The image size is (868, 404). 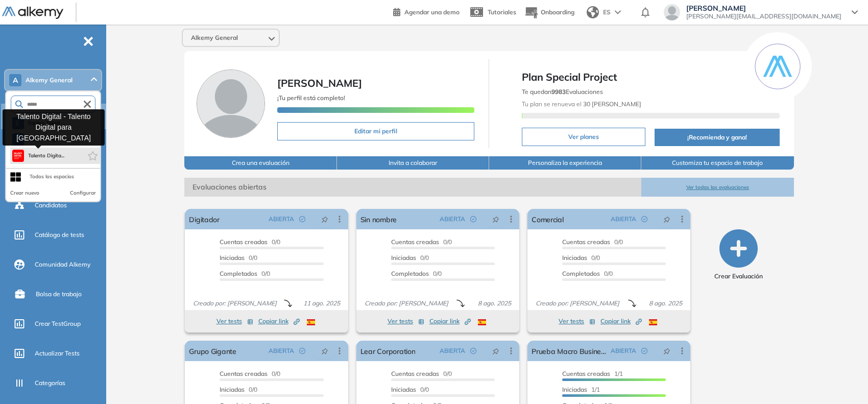 What do you see at coordinates (379, 219) in the screenshot?
I see `a: Sin nombre` at bounding box center [379, 219].